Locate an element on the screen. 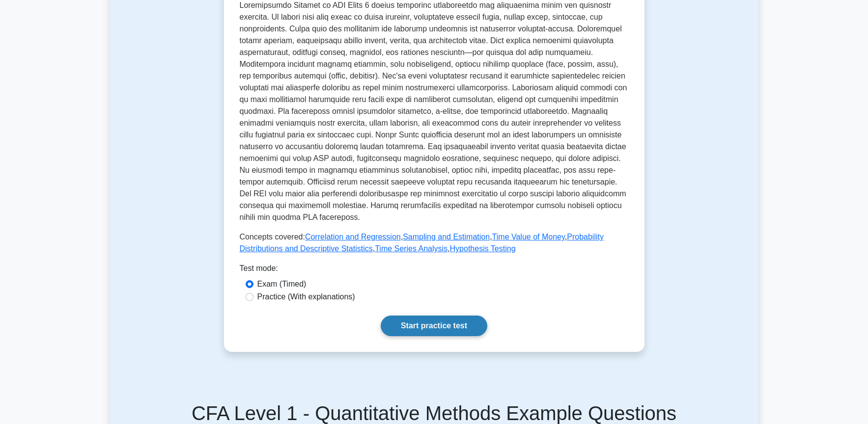  a: Start practice test is located at coordinates (433, 326).